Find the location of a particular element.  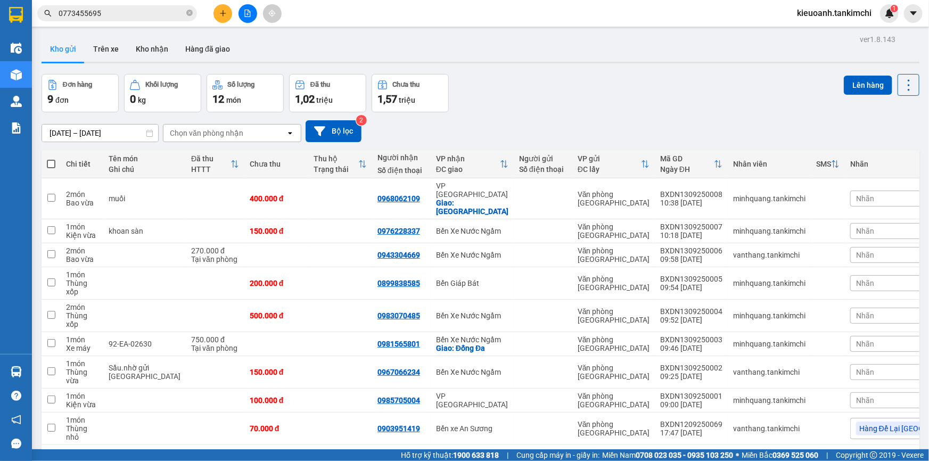

div: 0968062109 is located at coordinates (399, 199).